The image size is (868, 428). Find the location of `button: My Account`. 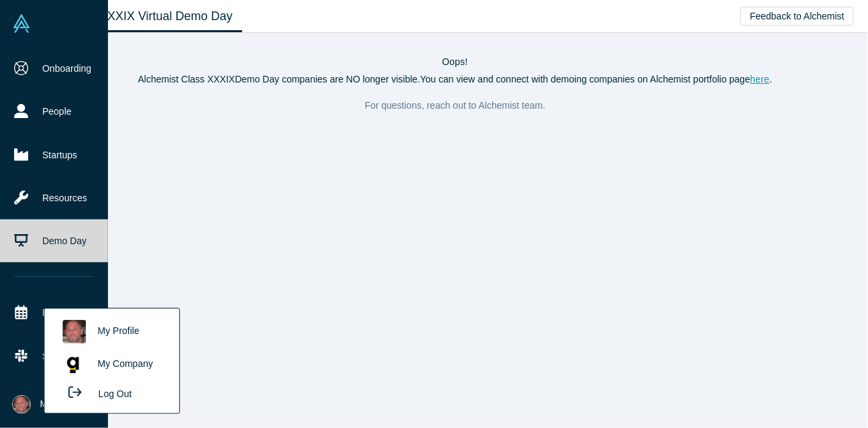

button: My Account is located at coordinates (51, 404).